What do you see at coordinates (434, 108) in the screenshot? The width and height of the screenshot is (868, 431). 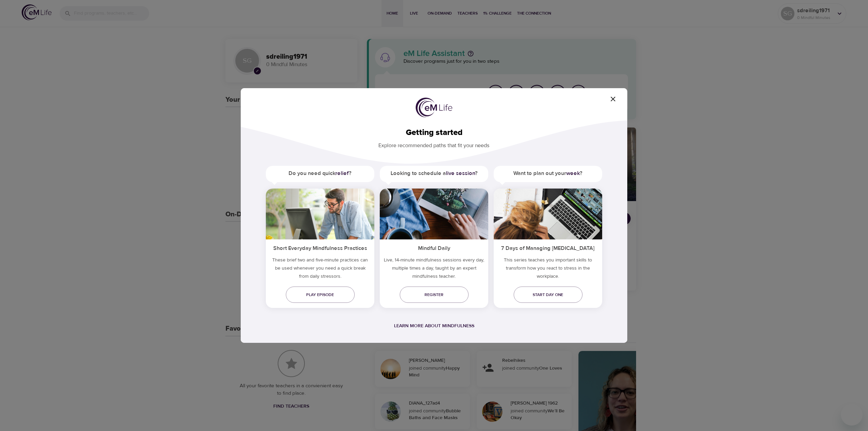 I see `img: logo` at bounding box center [434, 108].